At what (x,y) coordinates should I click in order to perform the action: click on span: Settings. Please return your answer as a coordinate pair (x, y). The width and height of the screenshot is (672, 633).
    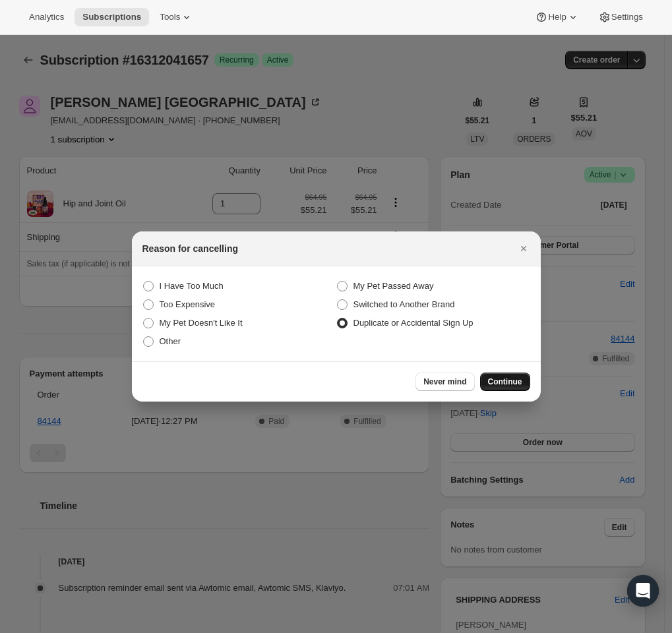
    Looking at the image, I should click on (627, 17).